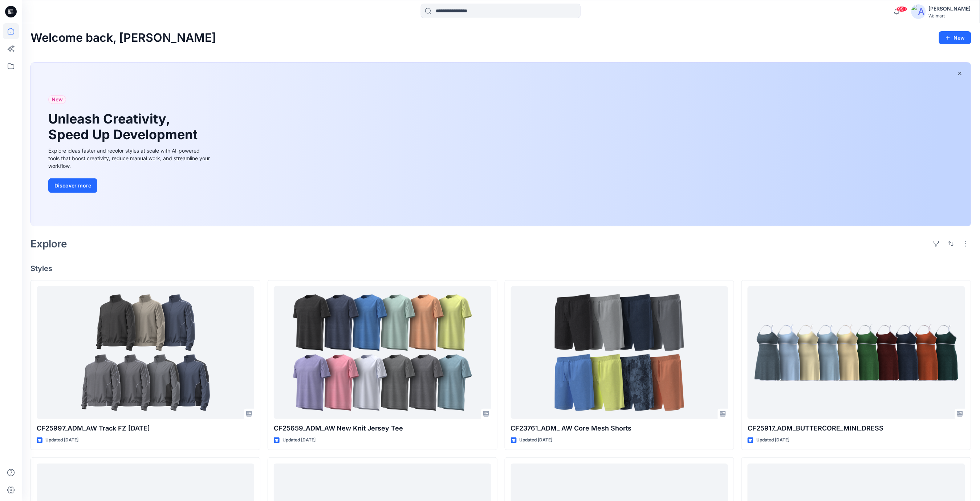 This screenshot has height=501, width=980. What do you see at coordinates (382, 352) in the screenshot?
I see `a: CF25659_ADM_AW New Knit Jersey Tee` at bounding box center [382, 352].